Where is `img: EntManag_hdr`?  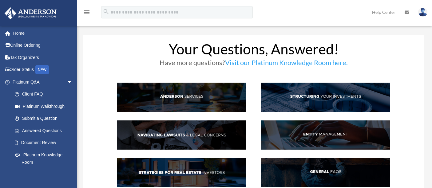
img: EntManag_hdr is located at coordinates (325, 135).